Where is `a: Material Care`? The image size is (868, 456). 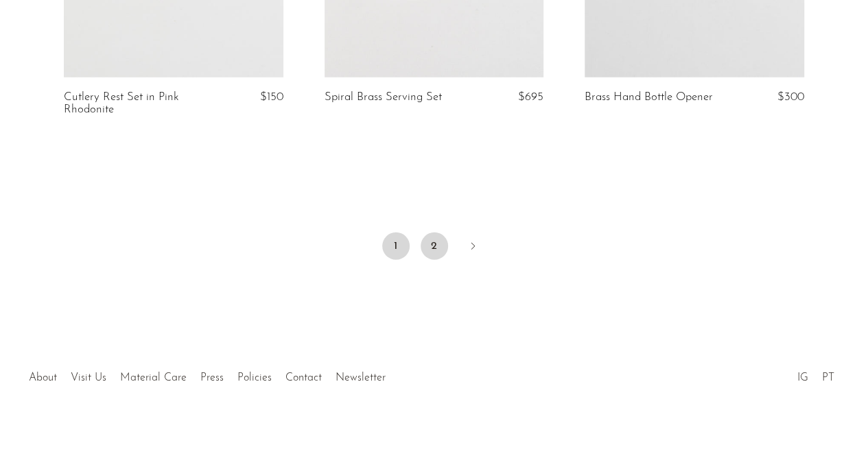 a: Material Care is located at coordinates (153, 378).